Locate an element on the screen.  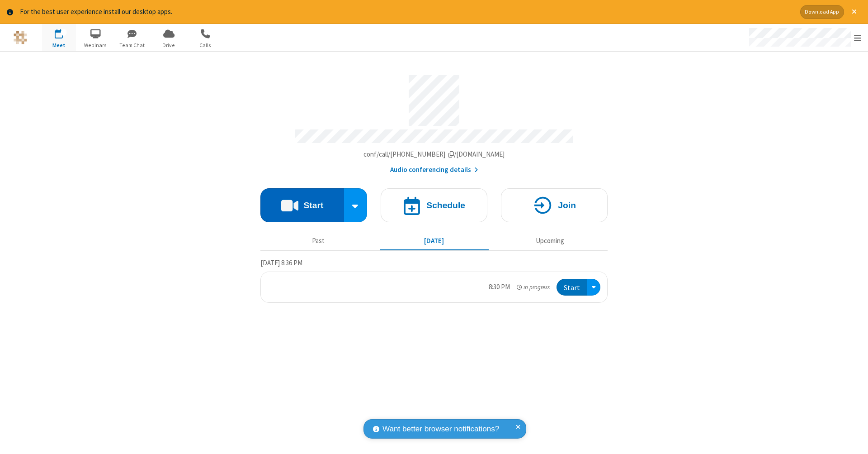
div: For the best user experience install our desktop apps. is located at coordinates (407, 11).